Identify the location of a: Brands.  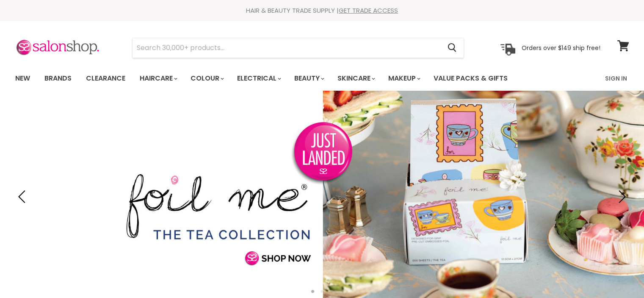
(58, 78).